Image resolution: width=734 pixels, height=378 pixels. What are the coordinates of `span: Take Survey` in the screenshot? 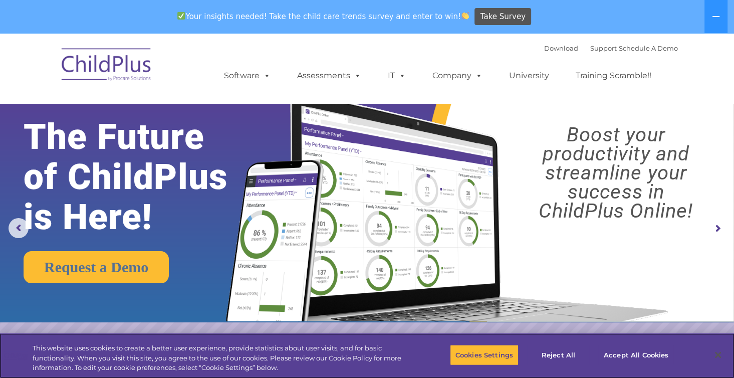 It's located at (503, 17).